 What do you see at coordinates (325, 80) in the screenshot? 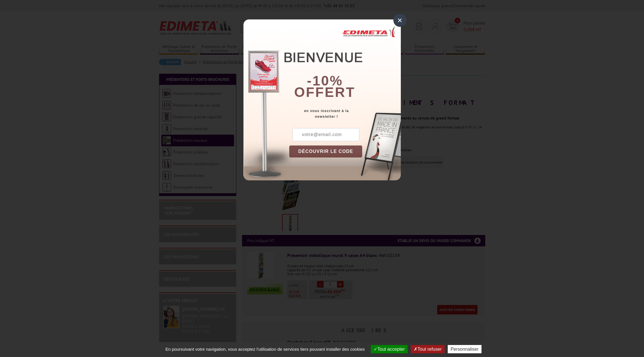
I see `b: -10%` at bounding box center [325, 80].